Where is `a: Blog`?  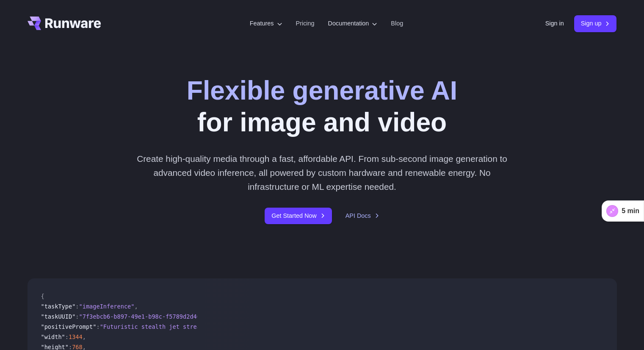
a: Blog is located at coordinates (397, 23).